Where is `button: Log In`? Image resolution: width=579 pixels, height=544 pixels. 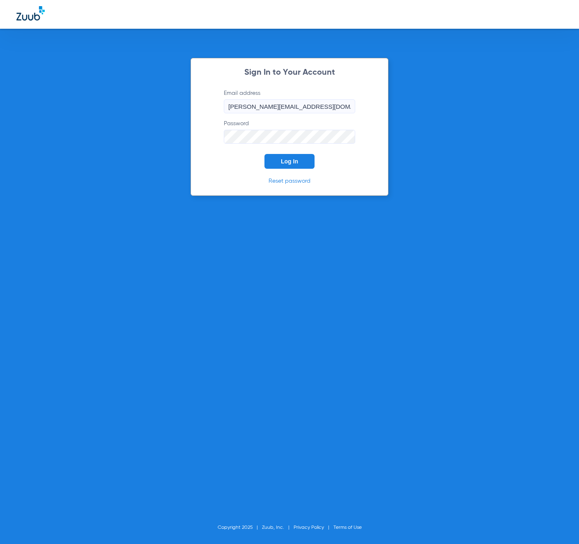
button: Log In is located at coordinates (289, 161).